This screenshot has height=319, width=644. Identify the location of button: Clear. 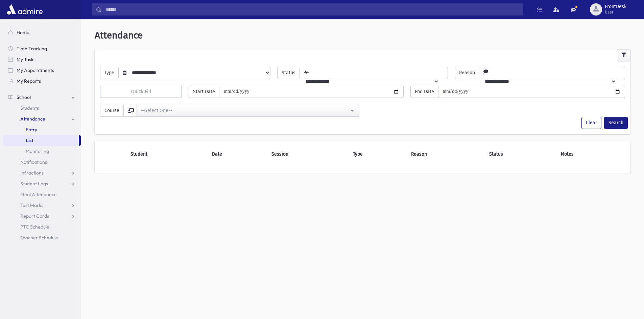
(591, 123).